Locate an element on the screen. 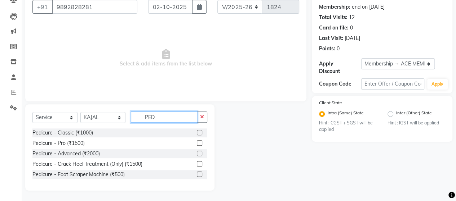 The height and width of the screenshot is (201, 456). div: Pedicure - Advanced (₹2000) is located at coordinates (66, 154).